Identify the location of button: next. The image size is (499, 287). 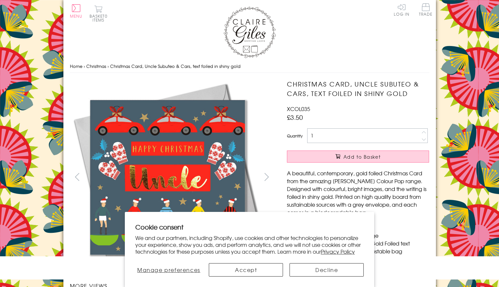
(266, 177).